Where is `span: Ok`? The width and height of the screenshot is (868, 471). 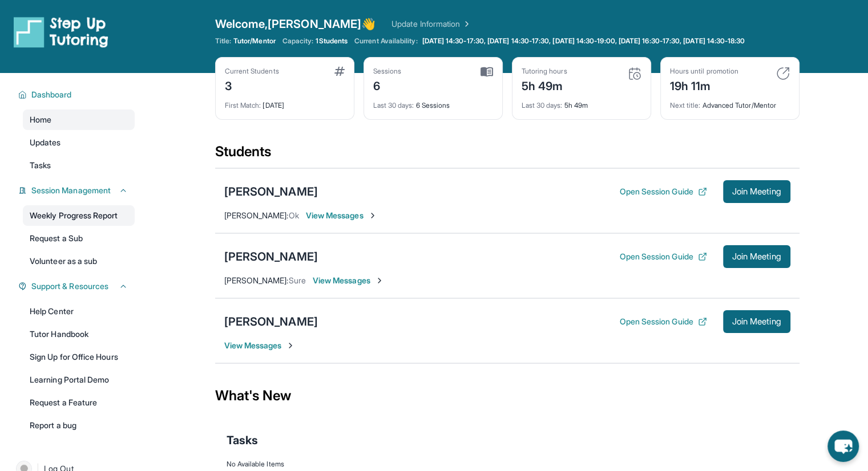
span: Ok is located at coordinates (294, 215).